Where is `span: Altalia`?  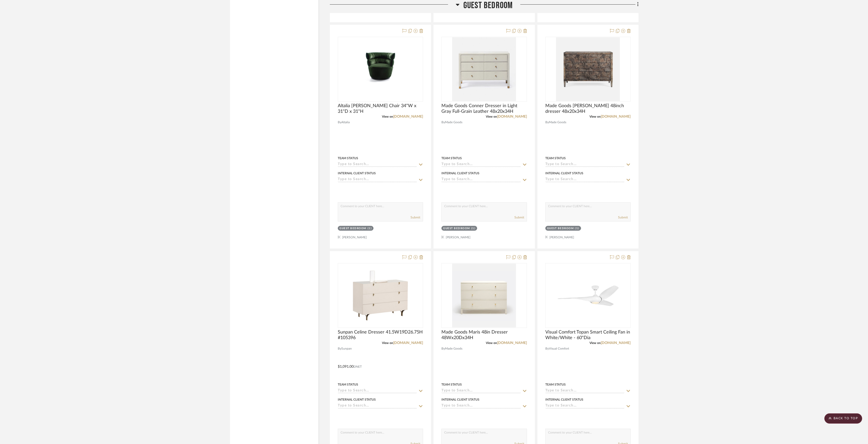 span: Altalia is located at coordinates (345, 122).